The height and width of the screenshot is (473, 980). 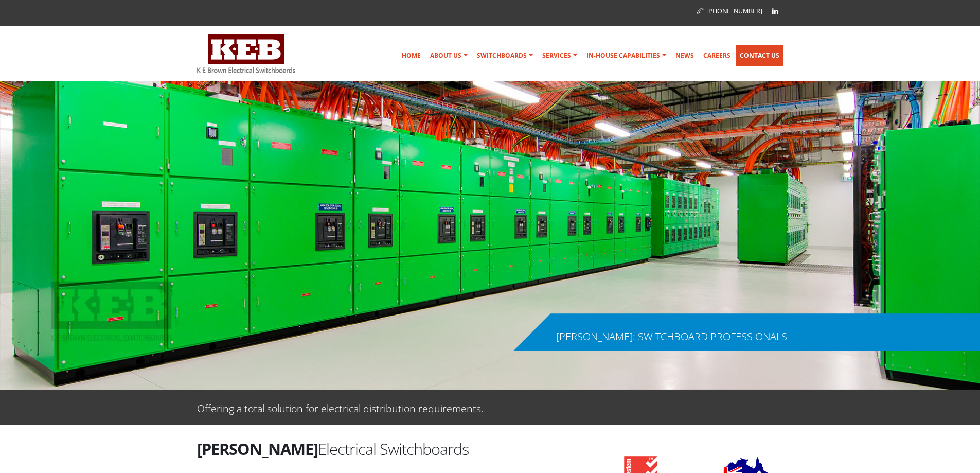 What do you see at coordinates (449, 55) in the screenshot?
I see `a: About Us` at bounding box center [449, 55].